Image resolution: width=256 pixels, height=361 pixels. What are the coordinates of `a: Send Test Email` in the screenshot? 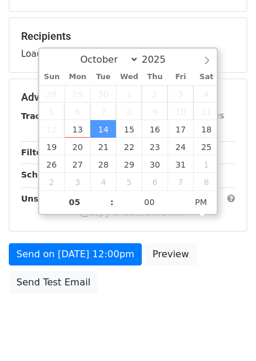 It's located at (53, 283).